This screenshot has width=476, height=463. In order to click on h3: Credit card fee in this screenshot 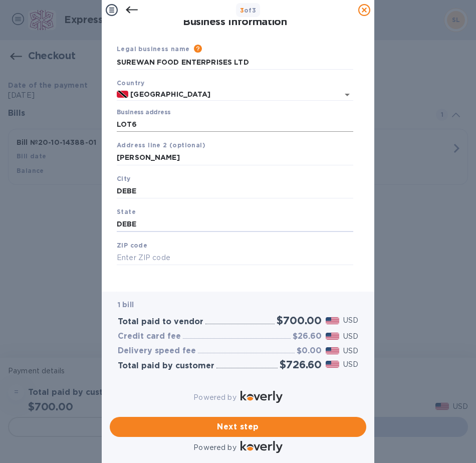, I will do `click(149, 336)`.